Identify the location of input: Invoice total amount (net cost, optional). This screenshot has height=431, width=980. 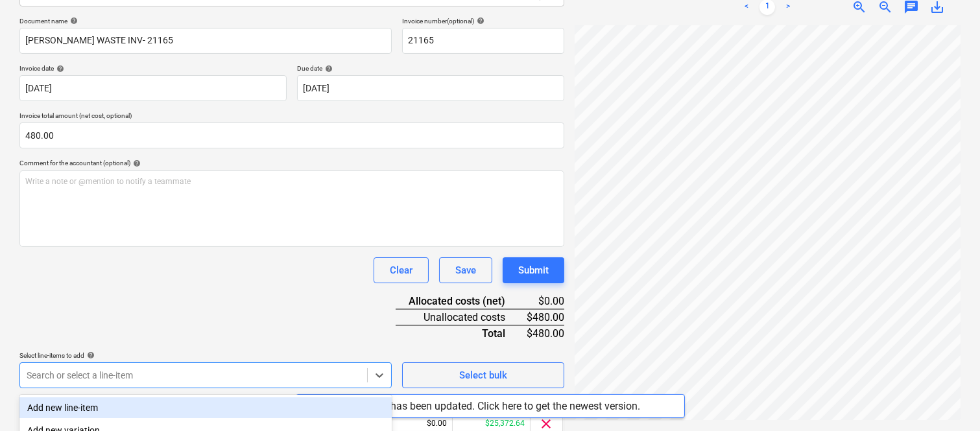
(292, 136).